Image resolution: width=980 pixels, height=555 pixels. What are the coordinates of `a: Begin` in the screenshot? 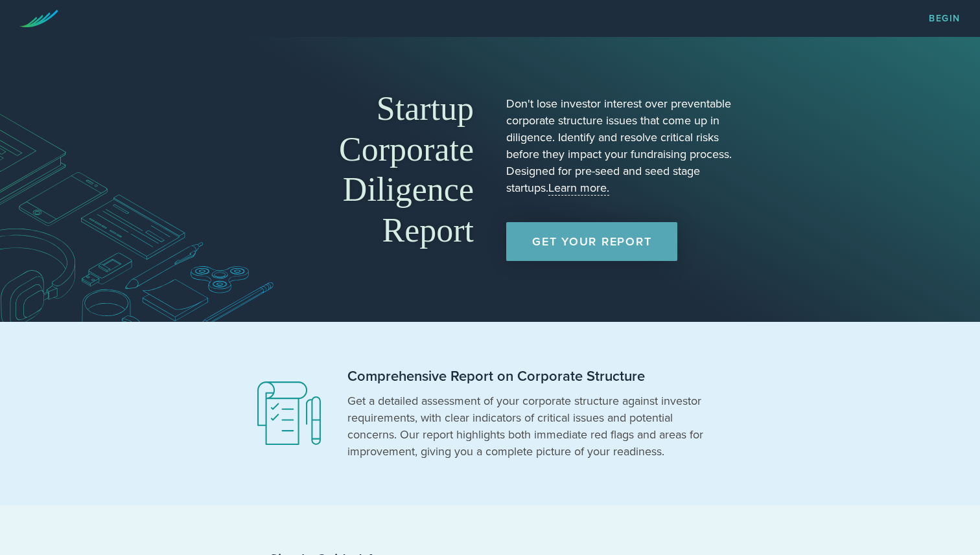 It's located at (944, 19).